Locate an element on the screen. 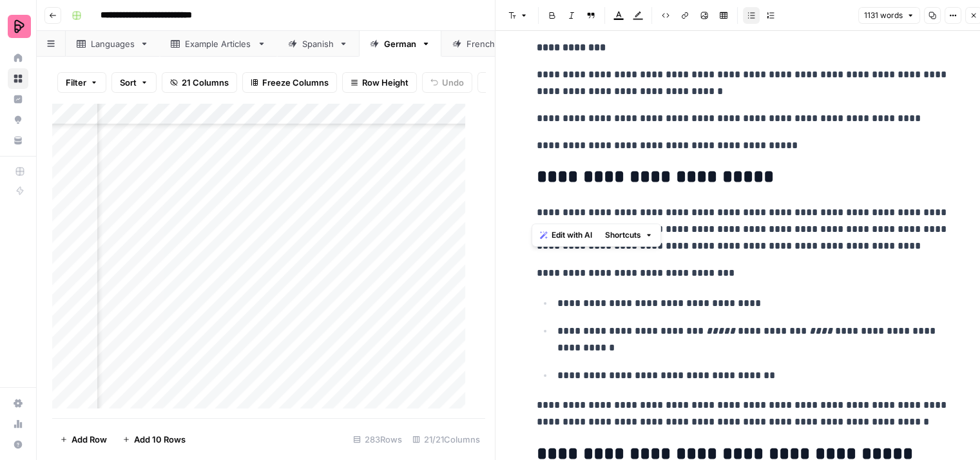 The height and width of the screenshot is (460, 980). button: Undo is located at coordinates (448, 83).